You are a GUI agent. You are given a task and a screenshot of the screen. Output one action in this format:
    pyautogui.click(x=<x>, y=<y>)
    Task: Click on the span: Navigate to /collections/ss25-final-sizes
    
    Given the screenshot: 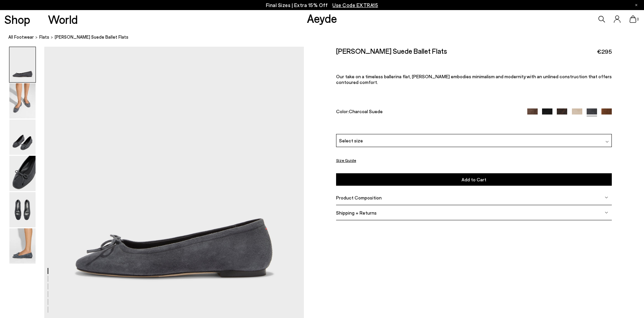 What is the action you would take?
    pyautogui.click(x=355, y=5)
    